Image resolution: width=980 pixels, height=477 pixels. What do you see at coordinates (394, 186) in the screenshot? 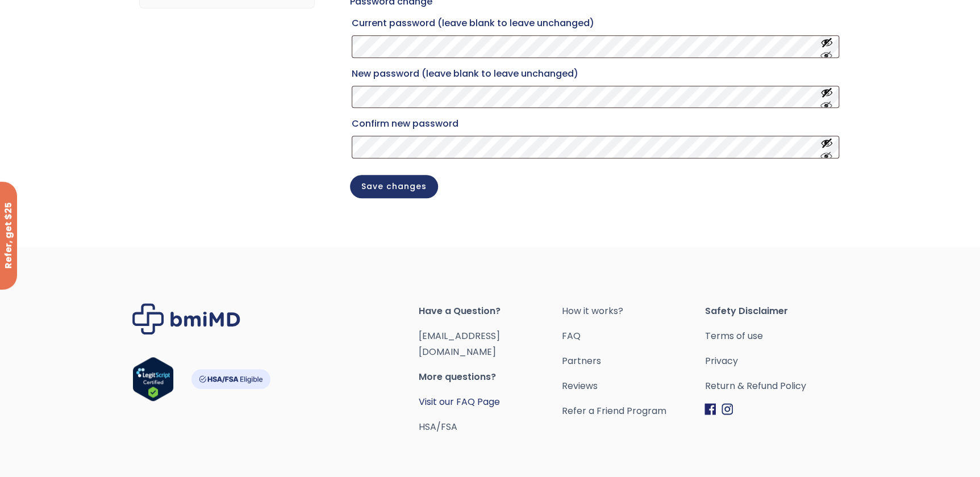
I see `button: Save changes` at bounding box center [394, 186].